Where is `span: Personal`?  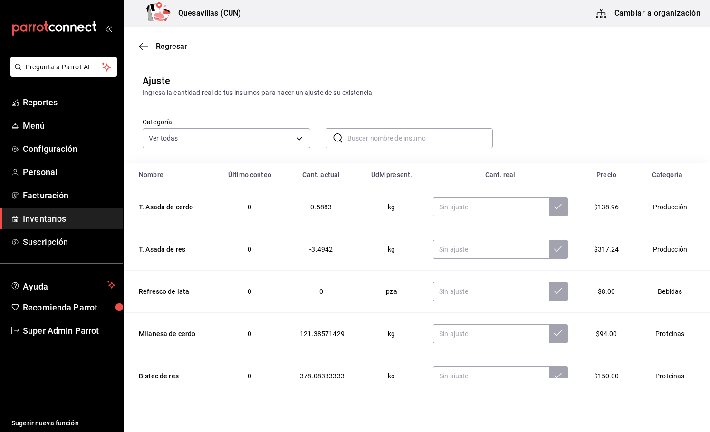
span: Personal is located at coordinates (69, 172).